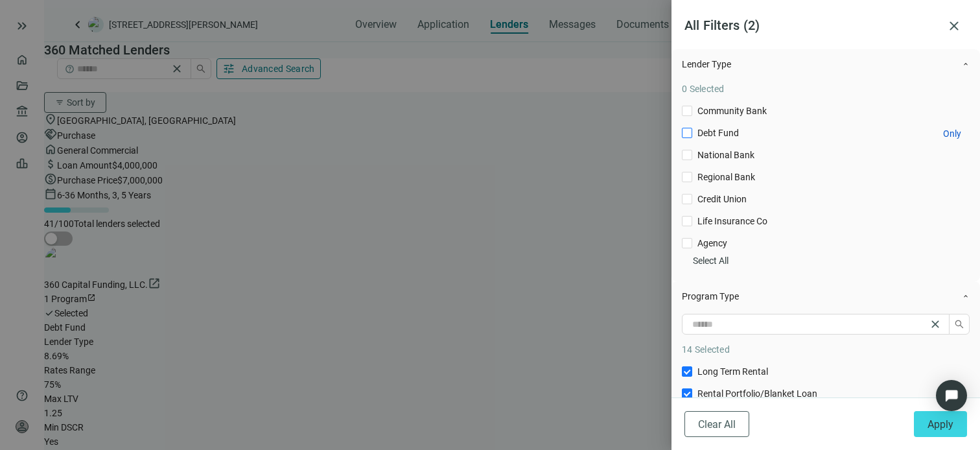  I want to click on button: Apply, so click(941, 424).